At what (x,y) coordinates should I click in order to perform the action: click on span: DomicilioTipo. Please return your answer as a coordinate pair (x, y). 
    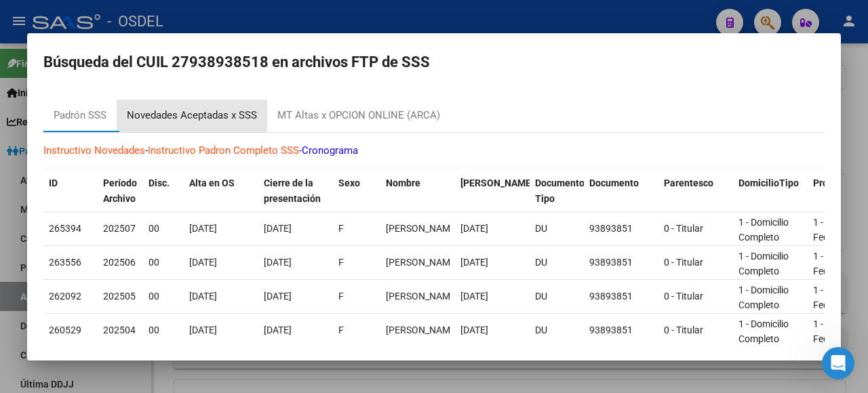
    Looking at the image, I should click on (769, 183).